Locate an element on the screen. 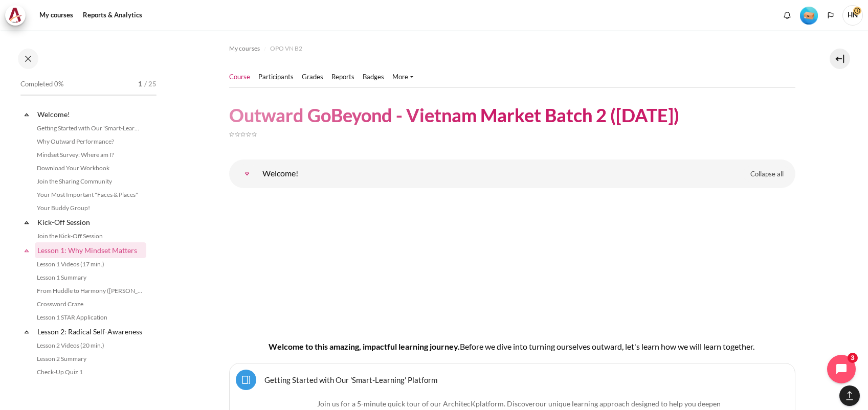 This screenshot has width=868, height=410. a: Crossword Craze is located at coordinates (90, 305).